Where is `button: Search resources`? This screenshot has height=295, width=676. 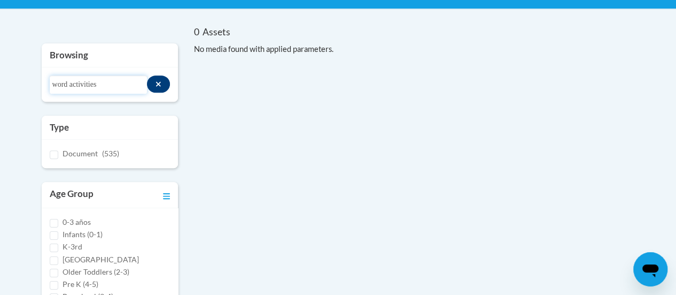 button: Search resources is located at coordinates (158, 84).